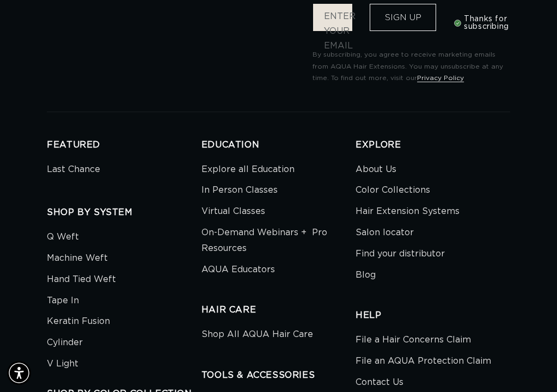  What do you see at coordinates (365, 275) in the screenshot?
I see `a: Blog` at bounding box center [365, 275].